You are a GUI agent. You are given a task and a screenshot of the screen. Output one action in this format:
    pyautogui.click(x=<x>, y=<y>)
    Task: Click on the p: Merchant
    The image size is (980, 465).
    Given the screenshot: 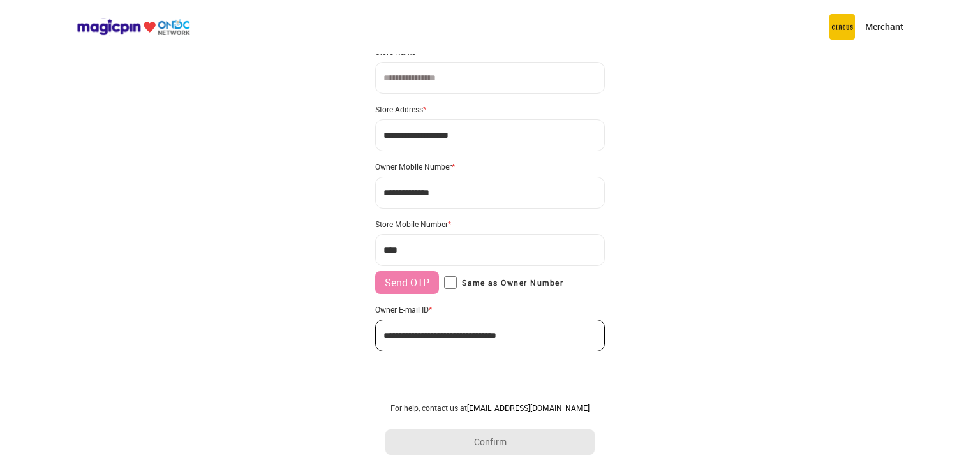 What is the action you would take?
    pyautogui.click(x=884, y=27)
    